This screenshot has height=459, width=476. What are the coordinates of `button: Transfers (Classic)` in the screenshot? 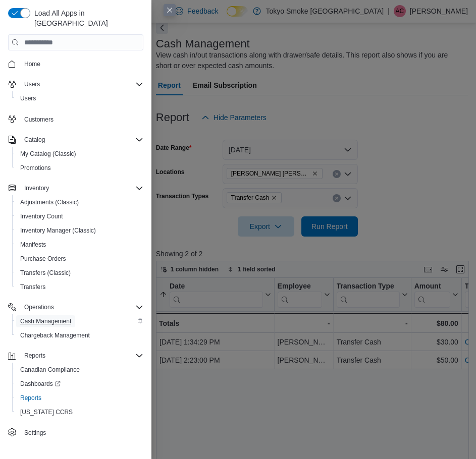 It's located at (80, 273).